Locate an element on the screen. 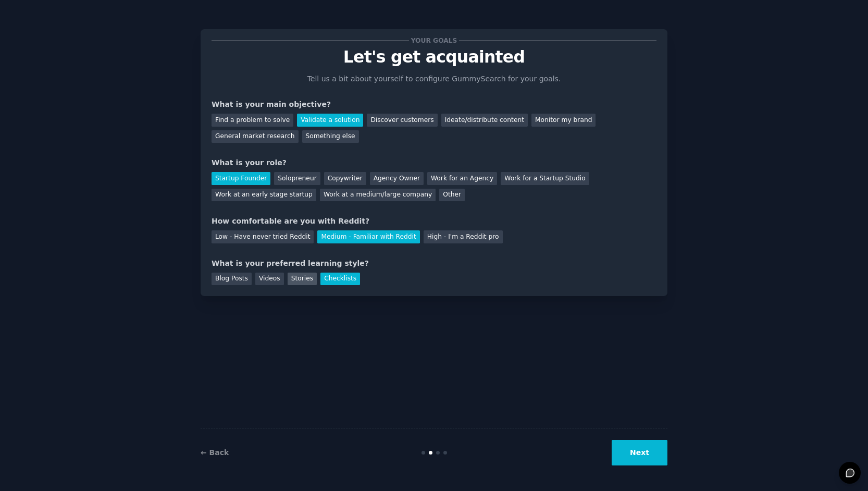 The height and width of the screenshot is (491, 868). div: Validate a solution is located at coordinates (330, 120).